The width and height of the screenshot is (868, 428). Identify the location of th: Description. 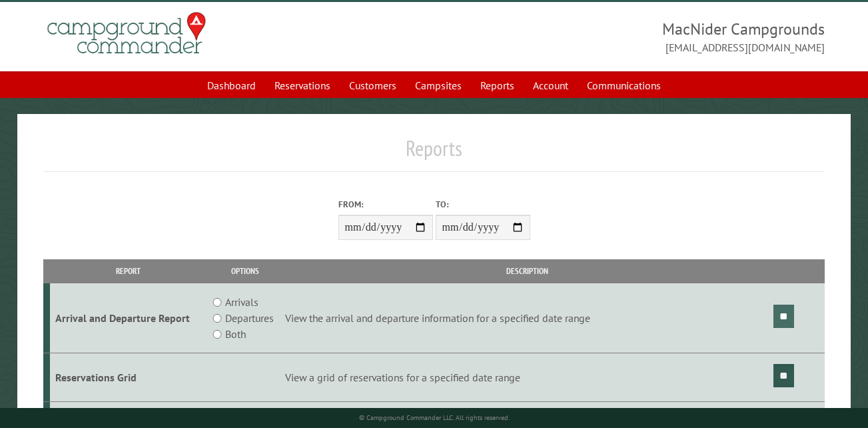
(527, 271).